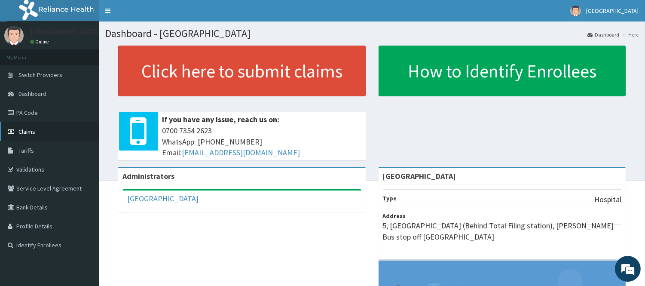 The height and width of the screenshot is (286, 645). Describe the element at coordinates (95, 54) in the screenshot. I see `div: Chat with us now` at that location.